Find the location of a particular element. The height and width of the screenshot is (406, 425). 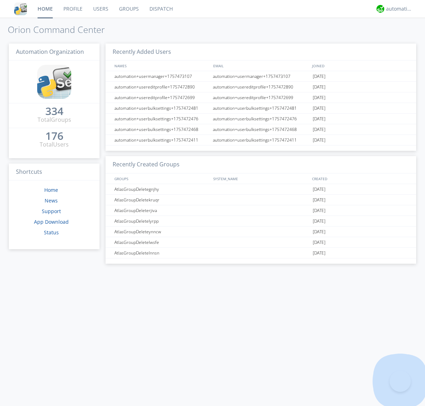

div: AtlasGroupDeletekruqr is located at coordinates (162, 200).